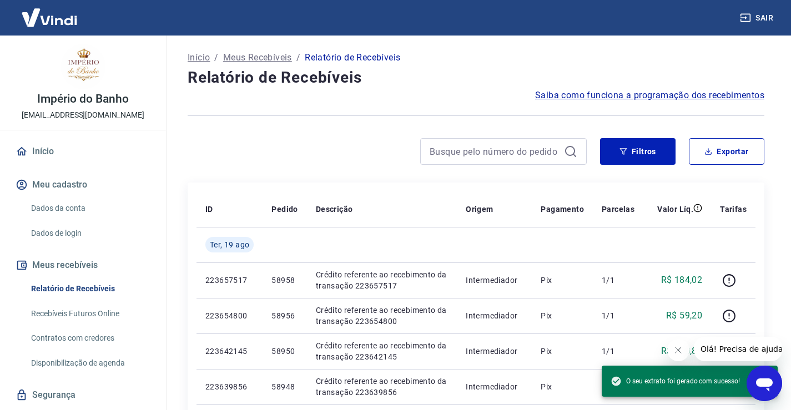 The height and width of the screenshot is (410, 791). What do you see at coordinates (649, 95) in the screenshot?
I see `a: Saiba como funciona a programação dos recebimentos` at bounding box center [649, 95].